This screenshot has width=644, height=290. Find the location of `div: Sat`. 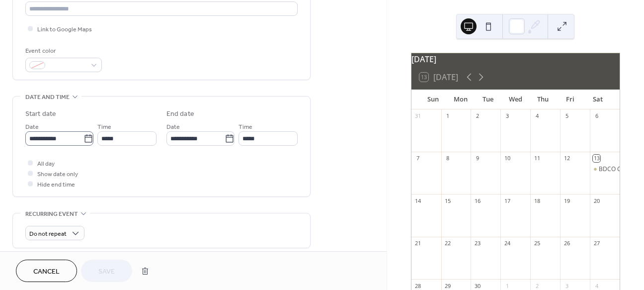

div: Sat is located at coordinates (598, 99).